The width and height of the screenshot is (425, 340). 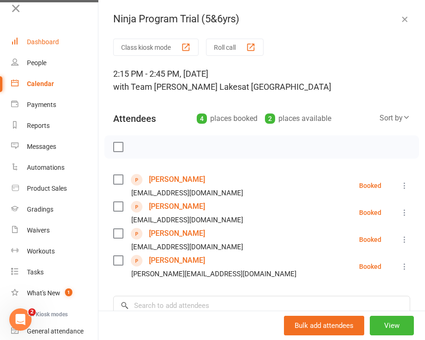 What do you see at coordinates (41, 105) in the screenshot?
I see `div: Payments` at bounding box center [41, 105].